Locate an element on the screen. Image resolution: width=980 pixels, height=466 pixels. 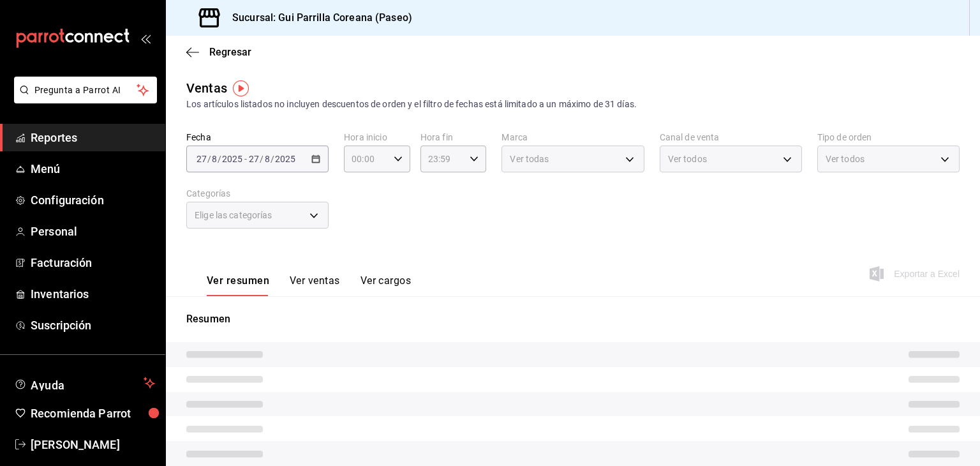
span: Menú is located at coordinates (92, 169).